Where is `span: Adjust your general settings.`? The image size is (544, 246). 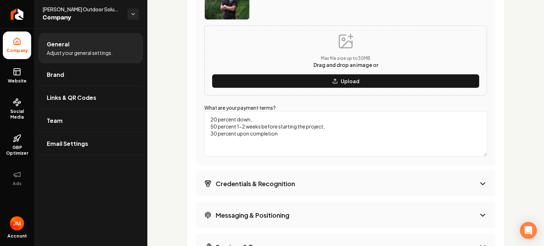 span: Adjust your general settings. is located at coordinates (80, 53).